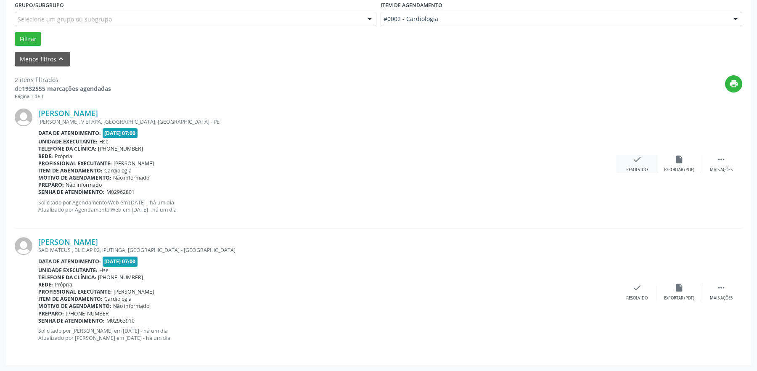 Image resolution: width=757 pixels, height=371 pixels. What do you see at coordinates (120, 321) in the screenshot?
I see `span: M02963910` at bounding box center [120, 321].